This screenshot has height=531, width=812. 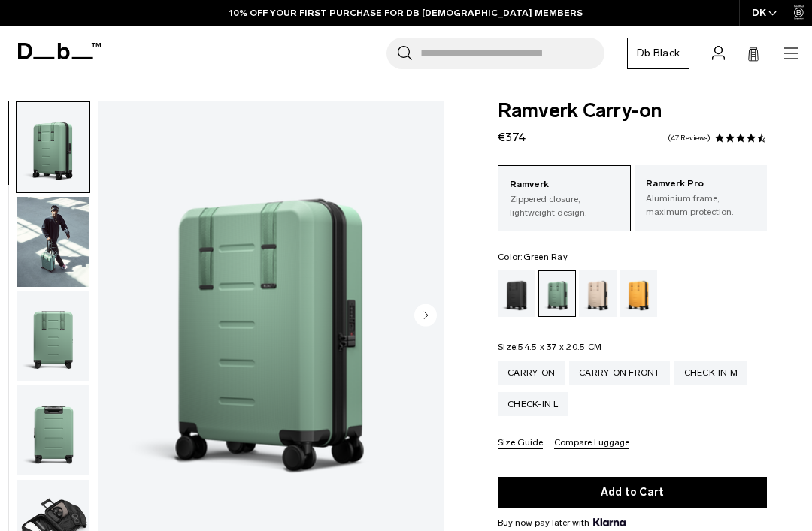 I want to click on a: Db Black, so click(x=658, y=53).